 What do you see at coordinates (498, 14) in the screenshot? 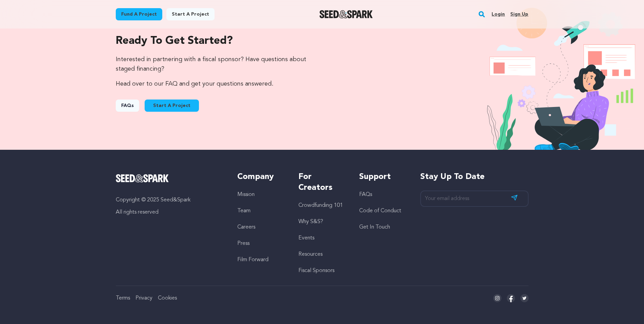
I see `a: Login` at bounding box center [498, 14].